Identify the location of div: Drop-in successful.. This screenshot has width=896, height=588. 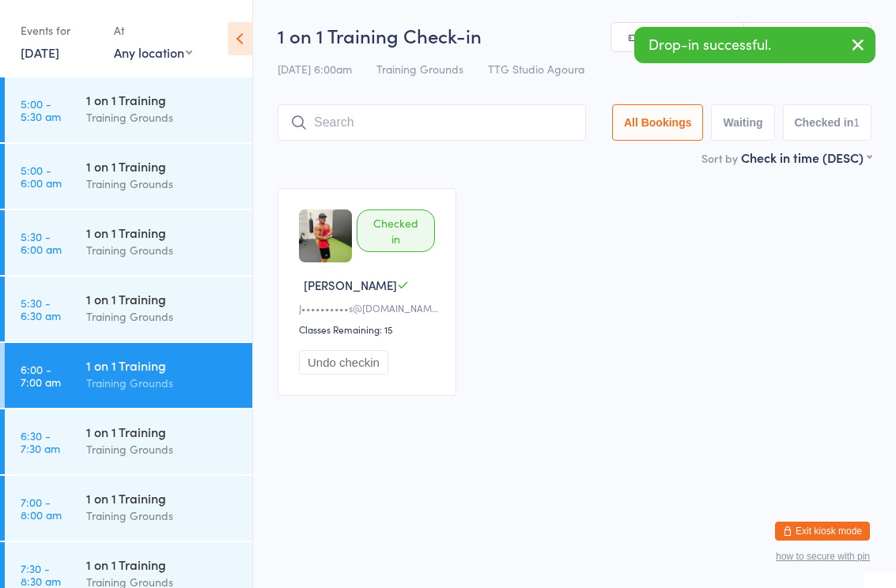
(754, 45).